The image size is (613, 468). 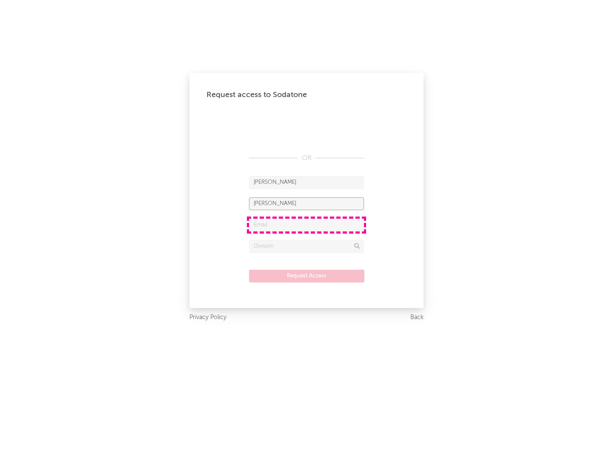 I want to click on button: Request Access, so click(x=307, y=276).